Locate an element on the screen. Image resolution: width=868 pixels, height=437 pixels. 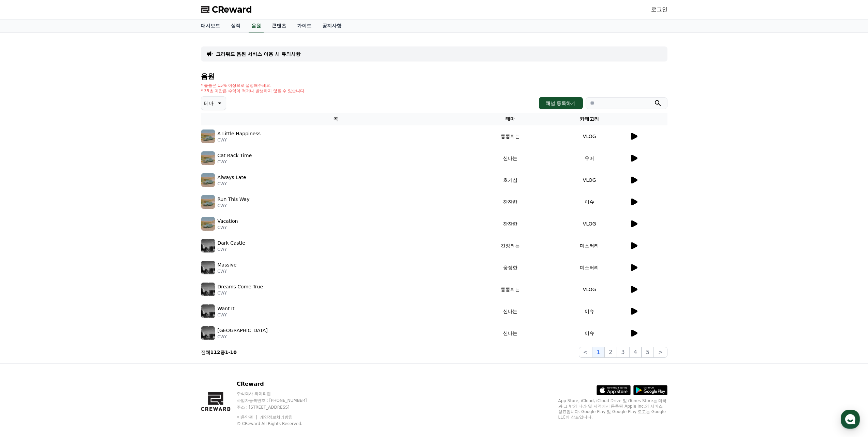
p: © CReward All Rights Reserved. is located at coordinates (278, 423).